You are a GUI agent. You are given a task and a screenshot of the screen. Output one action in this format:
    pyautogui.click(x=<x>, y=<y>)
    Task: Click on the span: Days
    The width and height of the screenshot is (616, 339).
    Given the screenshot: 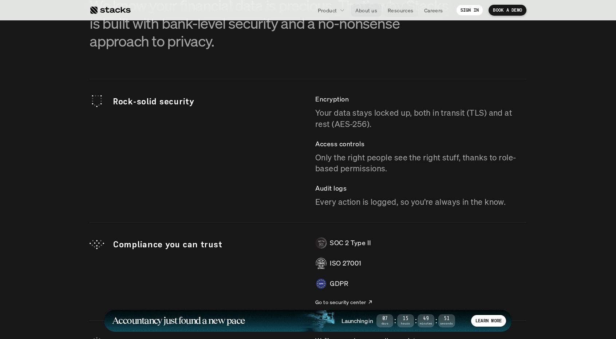 What is the action you would take?
    pyautogui.click(x=385, y=324)
    